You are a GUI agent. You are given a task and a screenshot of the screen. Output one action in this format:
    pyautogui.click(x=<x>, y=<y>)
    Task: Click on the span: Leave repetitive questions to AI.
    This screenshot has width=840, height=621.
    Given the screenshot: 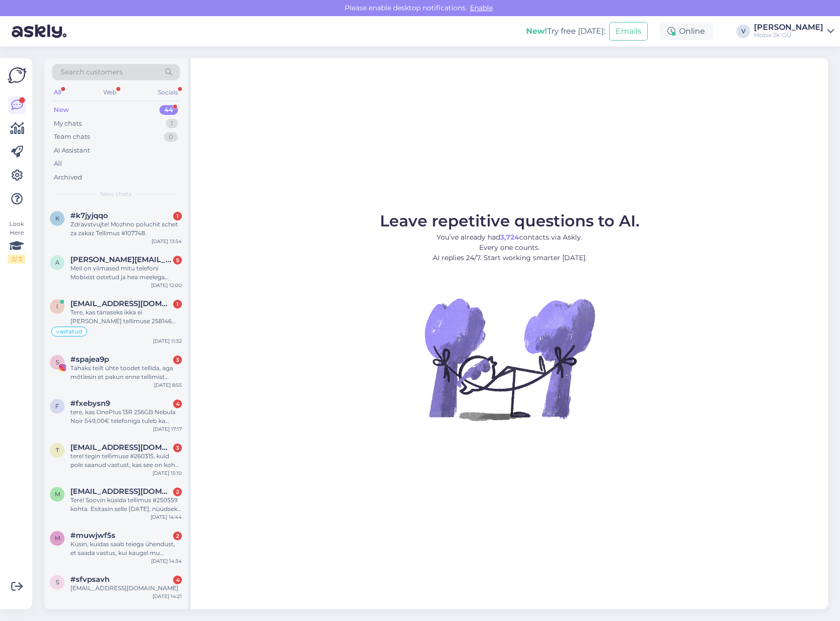 What is the action you would take?
    pyautogui.click(x=510, y=221)
    